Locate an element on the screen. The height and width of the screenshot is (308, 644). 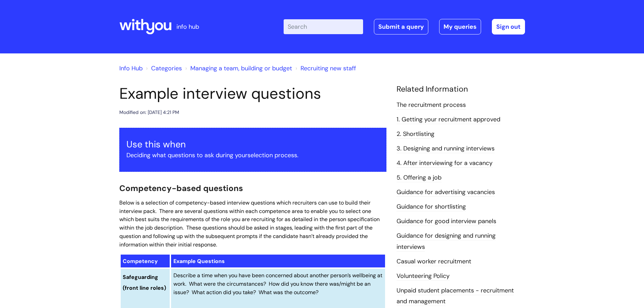
a: 5. Offering a job is located at coordinates (419, 178).